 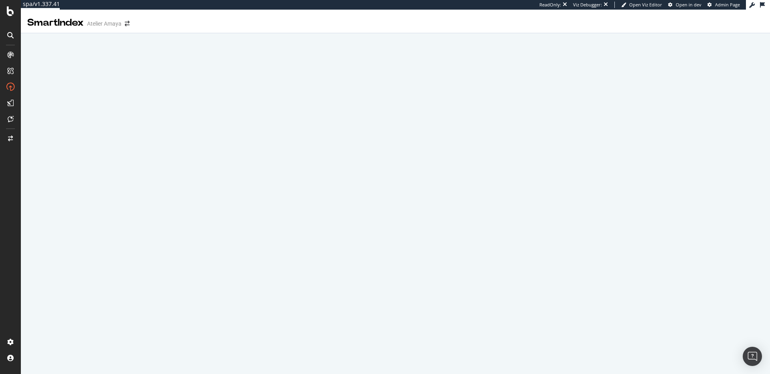 What do you see at coordinates (587, 5) in the screenshot?
I see `div: Viz Debugger:` at bounding box center [587, 5].